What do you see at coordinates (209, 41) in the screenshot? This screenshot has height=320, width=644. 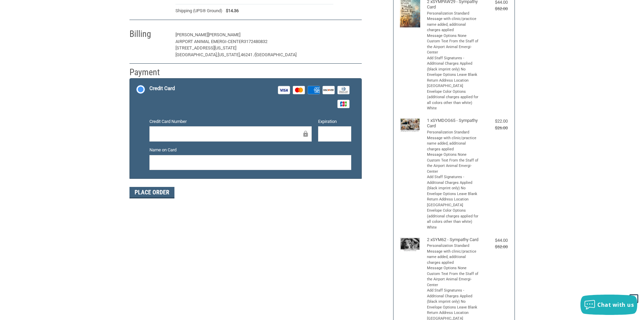 I see `span: AIRPORT ANIMAL EMERGI-CENTER` at bounding box center [209, 41].